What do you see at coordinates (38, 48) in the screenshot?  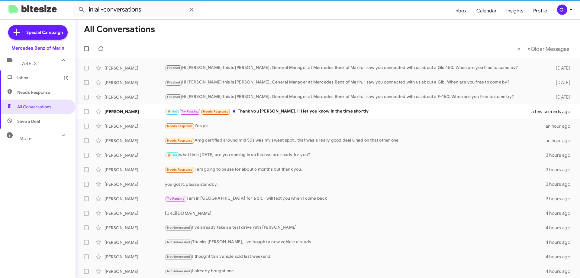 I see `div: Mercedes Benz of Marin` at bounding box center [38, 48].